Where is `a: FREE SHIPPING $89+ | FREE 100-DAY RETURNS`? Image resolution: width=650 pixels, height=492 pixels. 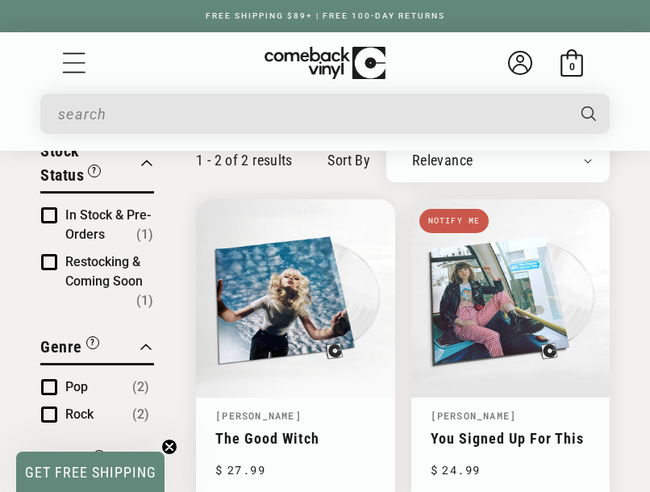
a: FREE SHIPPING $89+ | FREE 100-DAY RETURNS is located at coordinates (325, 15).